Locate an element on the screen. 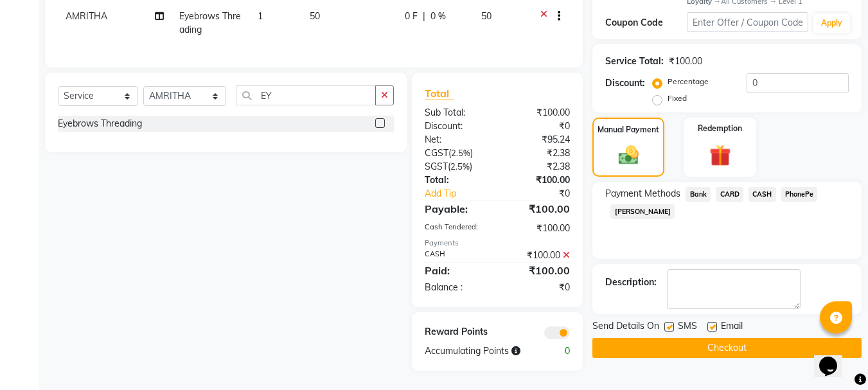  span: Eyebrows Threading is located at coordinates (211, 23).